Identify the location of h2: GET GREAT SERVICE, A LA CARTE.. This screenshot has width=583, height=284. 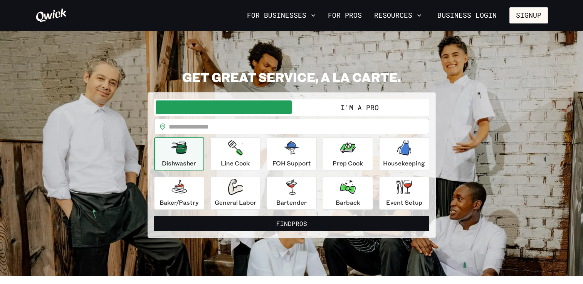
(292, 77).